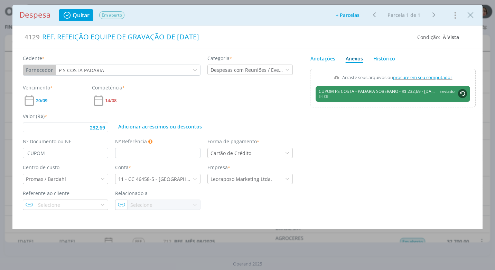 The height and width of the screenshot is (270, 495). What do you see at coordinates (112, 15) in the screenshot?
I see `button: Em aberto` at bounding box center [112, 15].